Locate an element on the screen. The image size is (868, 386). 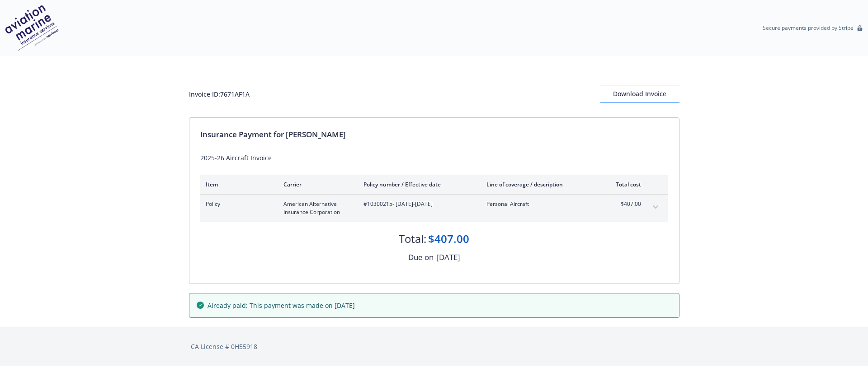
div: CA License # 0H55918 is located at coordinates (434, 346).